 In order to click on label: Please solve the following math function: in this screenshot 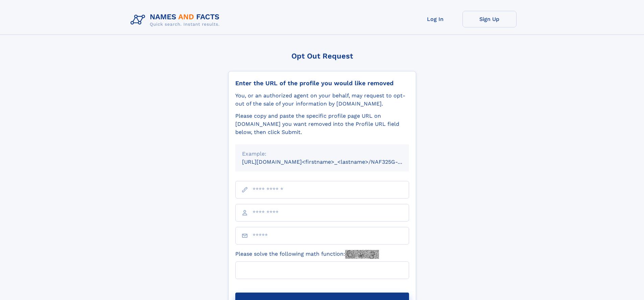, I will do `click(307, 254)`.